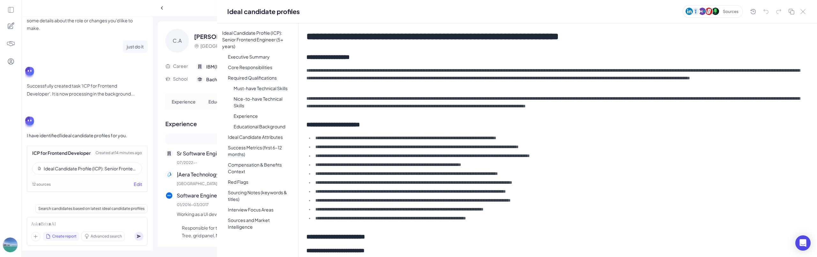 The width and height of the screenshot is (817, 257). Describe the element at coordinates (180, 79) in the screenshot. I see `p: School` at that location.